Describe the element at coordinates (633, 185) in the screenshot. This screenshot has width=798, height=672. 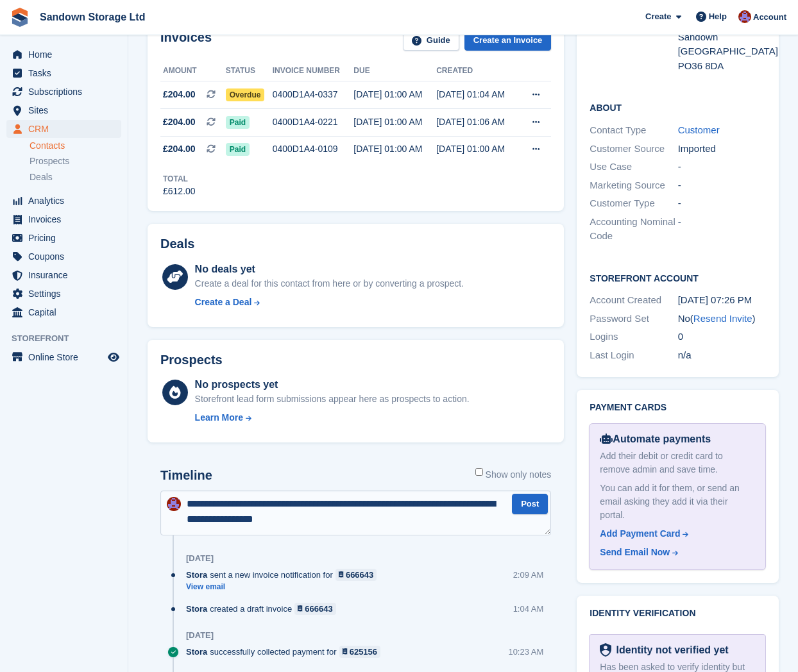
I see `div: Marketing Source` at that location.